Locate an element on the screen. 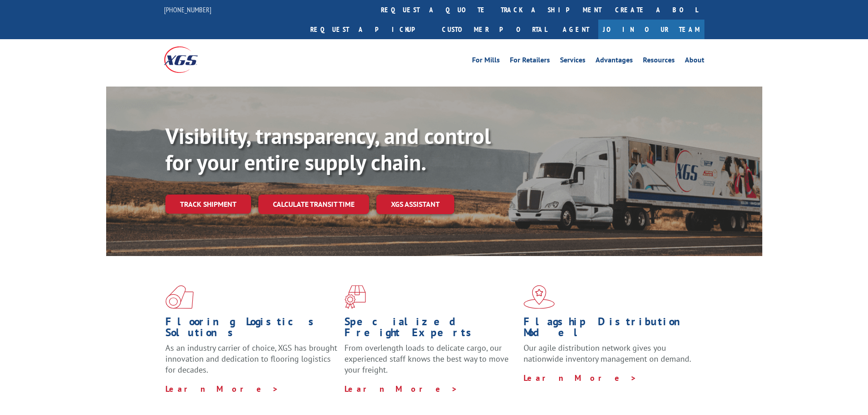 Image resolution: width=868 pixels, height=415 pixels. a: For Mills is located at coordinates (486, 61).